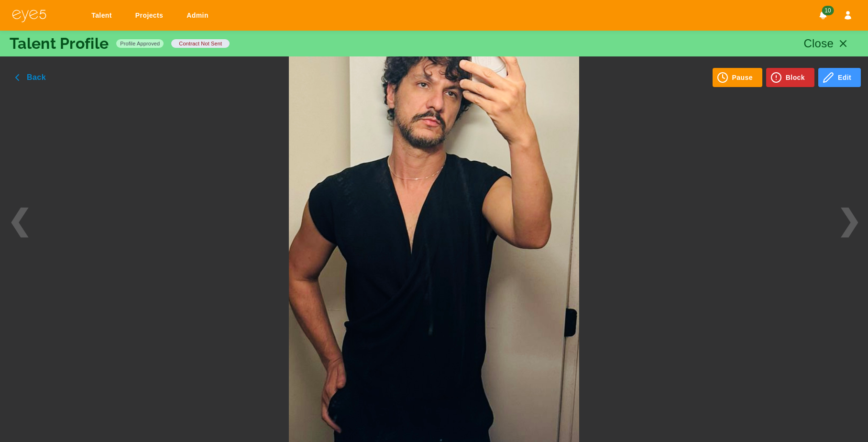 The height and width of the screenshot is (442, 868). What do you see at coordinates (103, 15) in the screenshot?
I see `a: Talent` at bounding box center [103, 15].